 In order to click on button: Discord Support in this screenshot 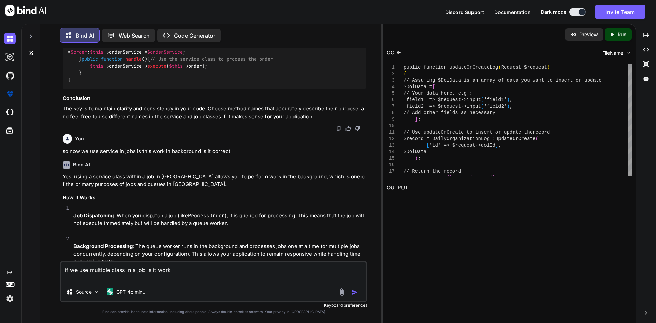, I will do `click(465, 12)`.